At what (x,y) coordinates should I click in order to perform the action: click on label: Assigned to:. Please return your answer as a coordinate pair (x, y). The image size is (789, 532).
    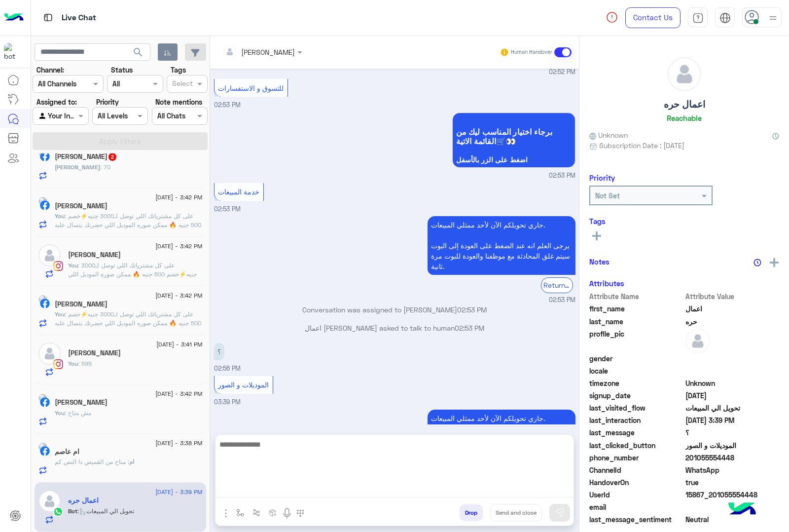
    Looking at the image, I should click on (56, 102).